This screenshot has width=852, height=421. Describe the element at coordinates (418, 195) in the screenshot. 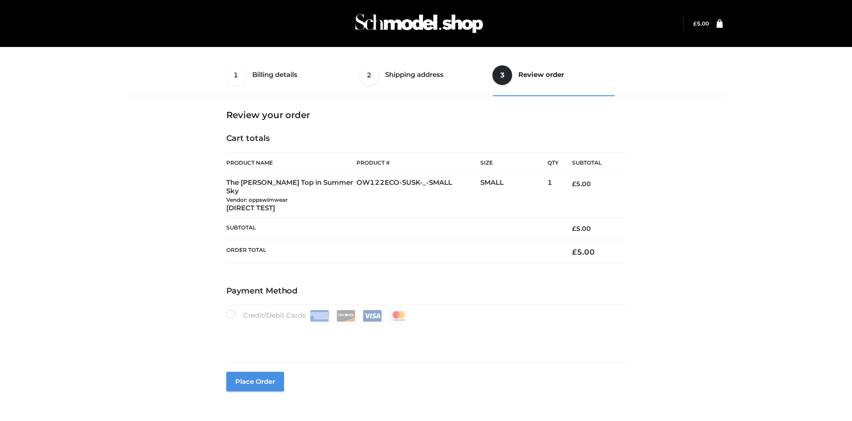

I see `td: OW122ECO-SUSK-_-SMALL` at that location.